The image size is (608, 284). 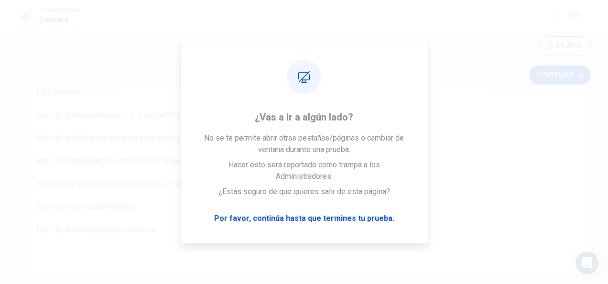 I want to click on h1: Lectura, so click(x=60, y=20).